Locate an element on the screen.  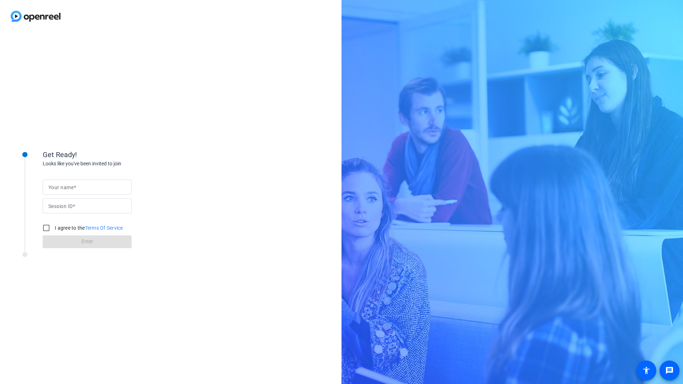
mat-icon: message is located at coordinates (670, 371).